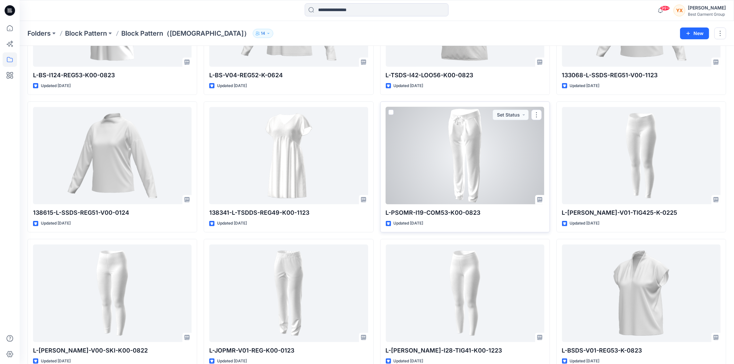 The image size is (734, 364). What do you see at coordinates (288, 293) in the screenshot?
I see `a: L-JOPMR-V01-REG-K00-0123` at bounding box center [288, 293].